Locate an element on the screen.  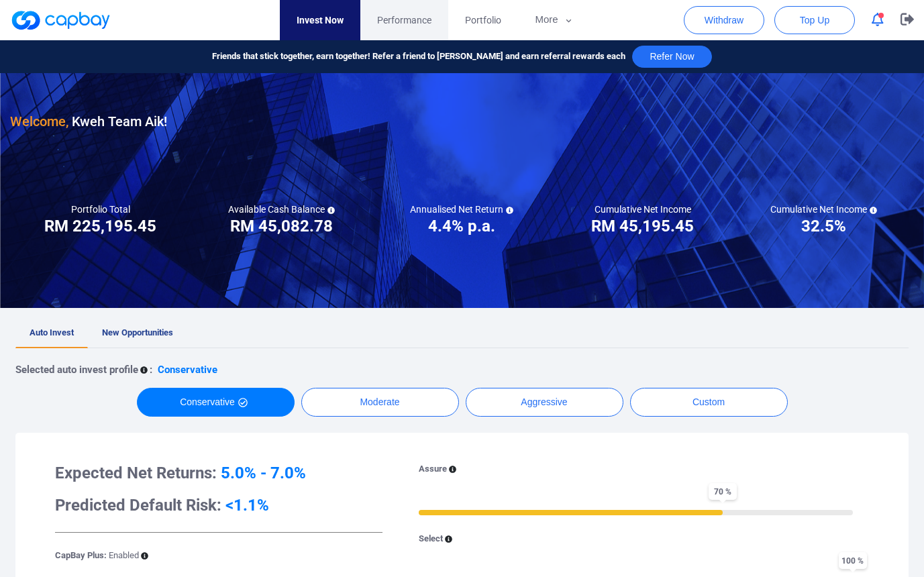
p: Selected auto invest profile is located at coordinates (76, 370).